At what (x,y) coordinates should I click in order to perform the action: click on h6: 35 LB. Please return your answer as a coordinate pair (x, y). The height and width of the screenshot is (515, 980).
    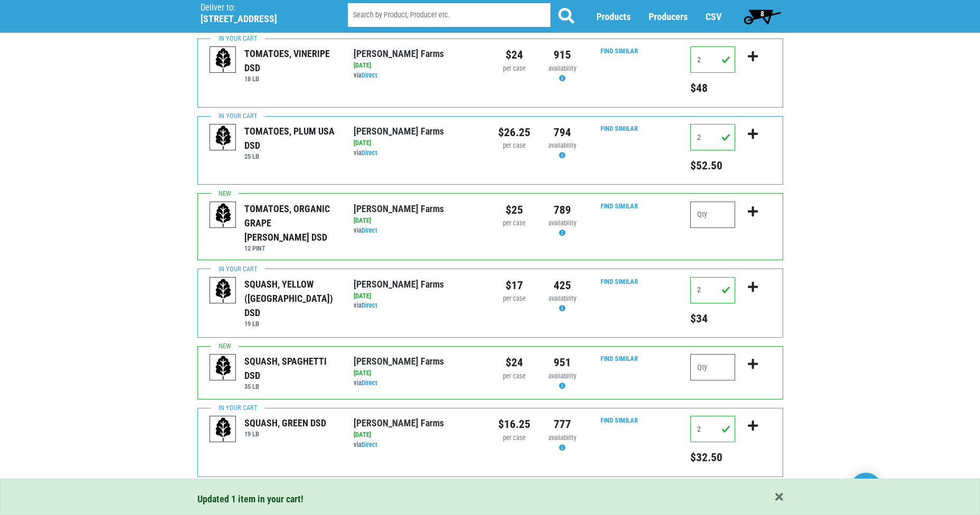
    Looking at the image, I should click on (291, 386).